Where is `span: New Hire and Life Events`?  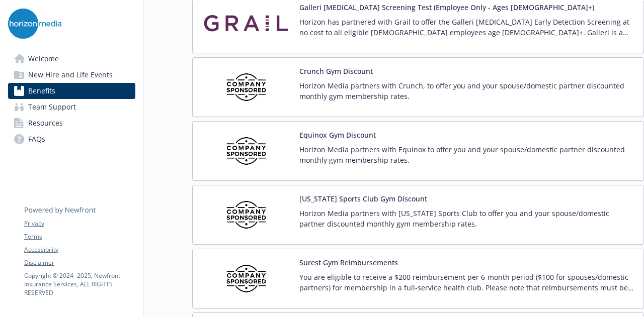
span: New Hire and Life Events is located at coordinates (70, 75).